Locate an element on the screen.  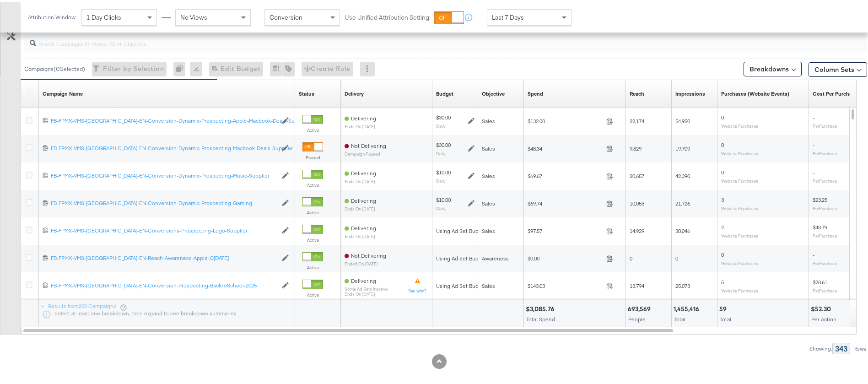
span: 9,829 is located at coordinates (635, 146).